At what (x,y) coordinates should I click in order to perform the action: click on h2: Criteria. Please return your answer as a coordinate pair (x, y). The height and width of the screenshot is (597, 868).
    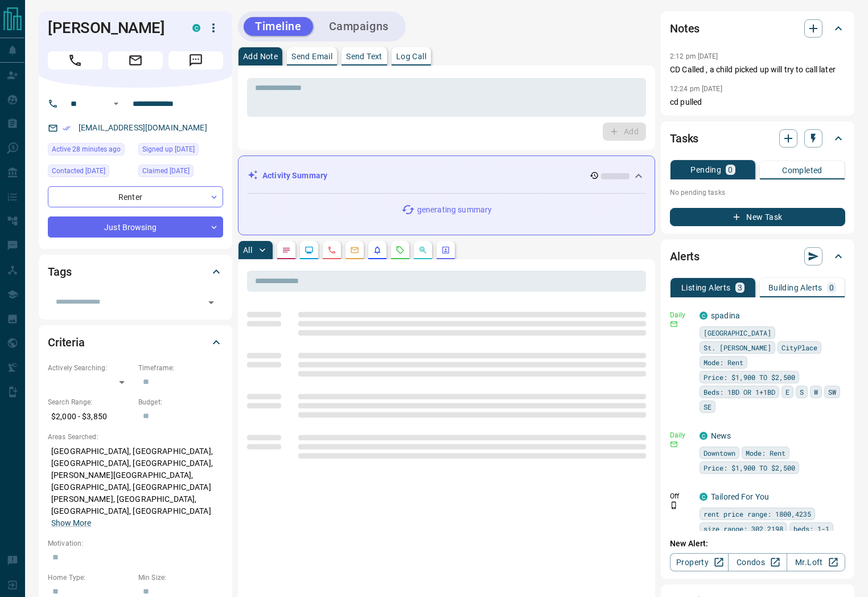
    Looking at the image, I should click on (66, 342).